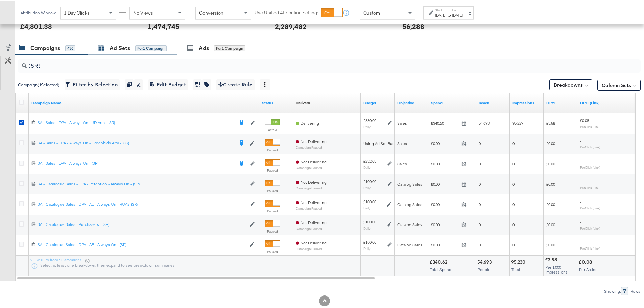  What do you see at coordinates (452, 102) in the screenshot?
I see `a: The total amount spent to date.` at bounding box center [452, 102].